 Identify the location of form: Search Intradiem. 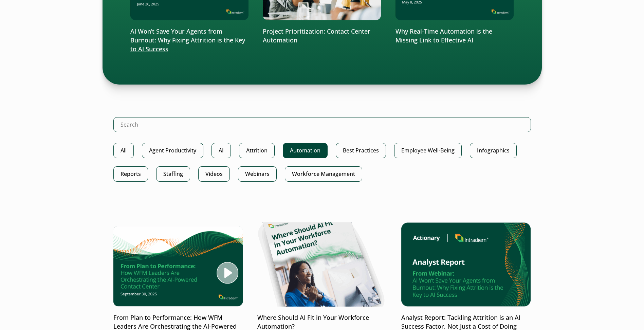
(322, 130).